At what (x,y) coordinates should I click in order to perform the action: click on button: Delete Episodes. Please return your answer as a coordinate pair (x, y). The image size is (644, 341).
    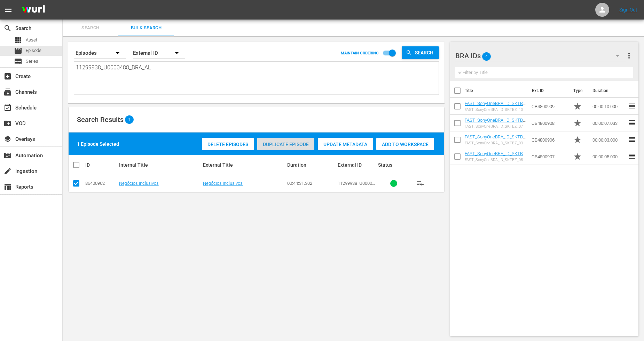
    Looking at the image, I should click on (228, 144).